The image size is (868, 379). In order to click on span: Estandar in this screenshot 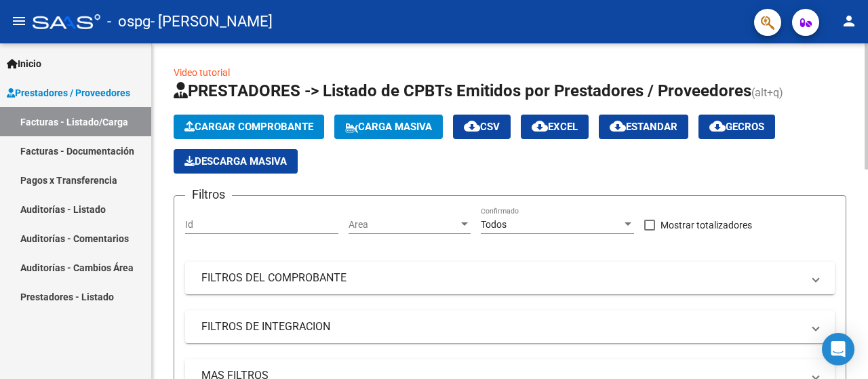, I will do `click(644, 127)`.